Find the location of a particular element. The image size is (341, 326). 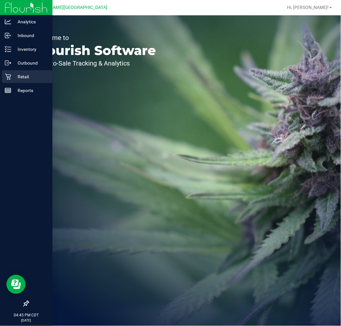

inline-svg: Analytics is located at coordinates (8, 22).